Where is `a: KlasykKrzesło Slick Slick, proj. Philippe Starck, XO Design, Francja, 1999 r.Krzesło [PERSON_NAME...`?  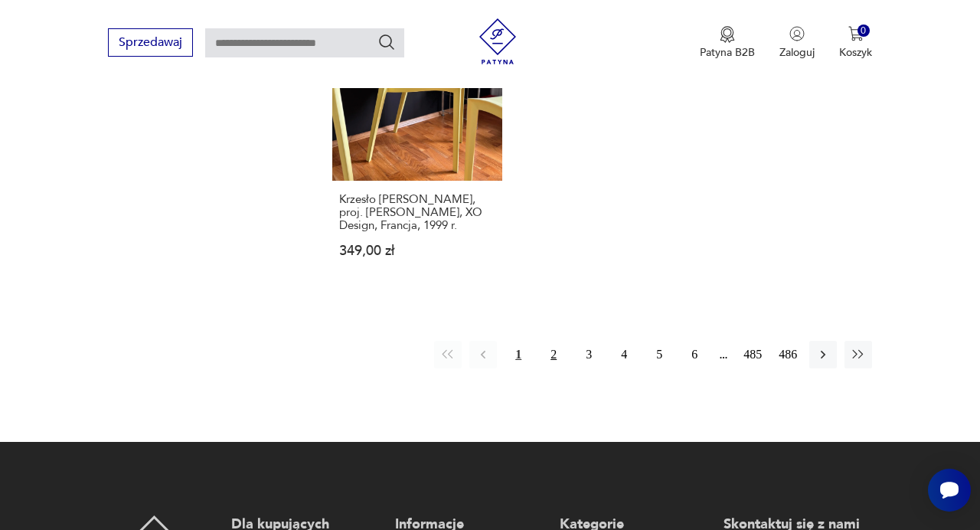 a: KlasykKrzesło Slick Slick, proj. Philippe Starck, XO Design, Francja, 1999 r.Krzesło [PERSON_NAME... is located at coordinates (417, 149).